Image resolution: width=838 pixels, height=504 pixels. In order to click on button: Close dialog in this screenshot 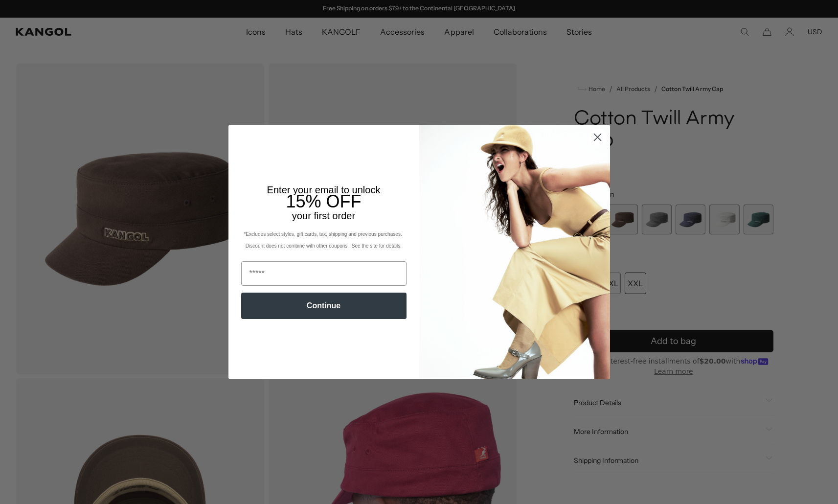, I will do `click(597, 137)`.